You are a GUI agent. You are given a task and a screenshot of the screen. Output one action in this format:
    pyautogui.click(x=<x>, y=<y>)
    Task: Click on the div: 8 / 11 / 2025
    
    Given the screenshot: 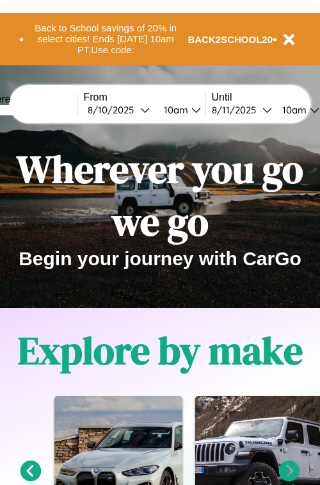 What is the action you would take?
    pyautogui.click(x=237, y=110)
    